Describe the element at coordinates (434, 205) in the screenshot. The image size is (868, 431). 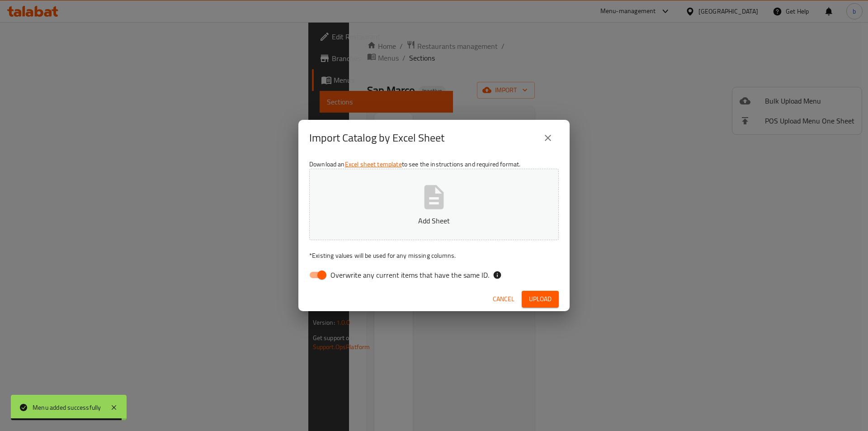
I see `button: Add Sheet` at that location.